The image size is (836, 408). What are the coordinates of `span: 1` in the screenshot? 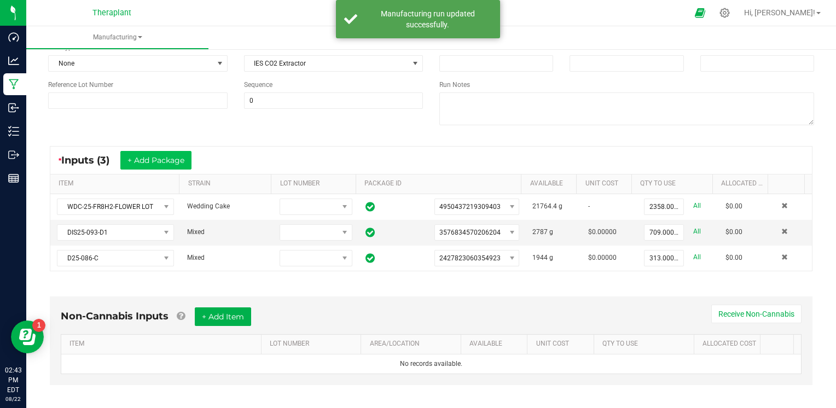 It's located at (7, 6).